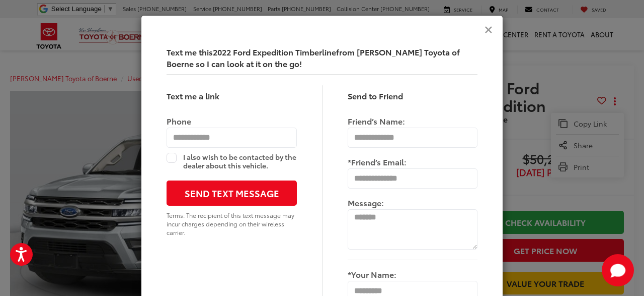  I want to click on svg: Start Chat, so click(618, 270).